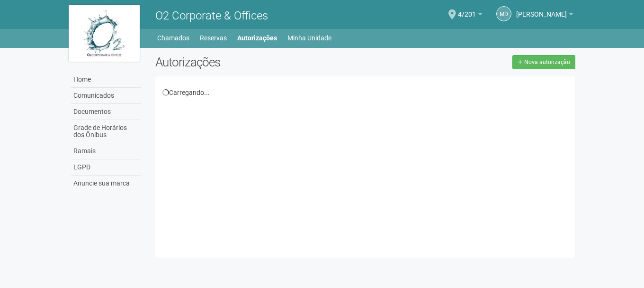 The image size is (644, 288). Describe the element at coordinates (104, 33) in the screenshot. I see `img: logo.jpg` at that location.